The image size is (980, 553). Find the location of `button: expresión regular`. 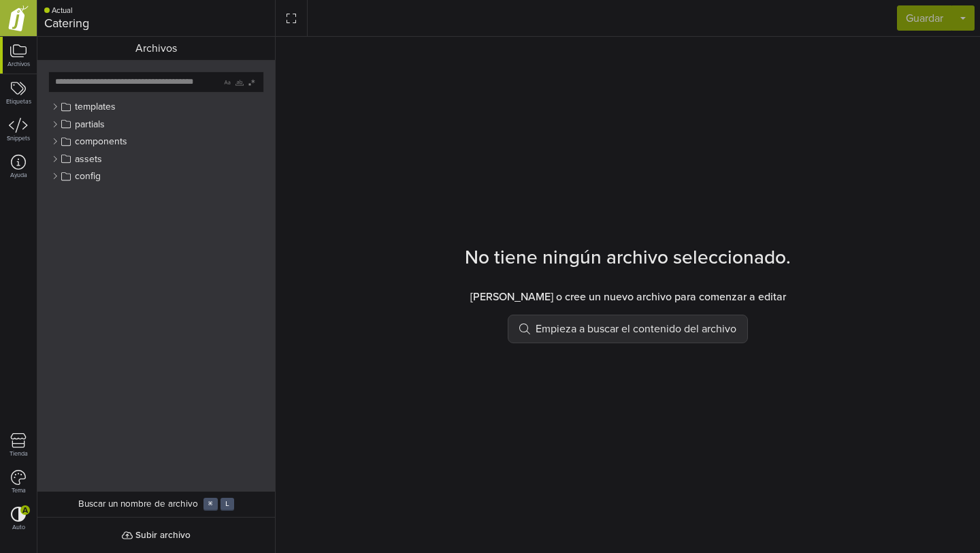

button: expresión regular is located at coordinates (252, 82).